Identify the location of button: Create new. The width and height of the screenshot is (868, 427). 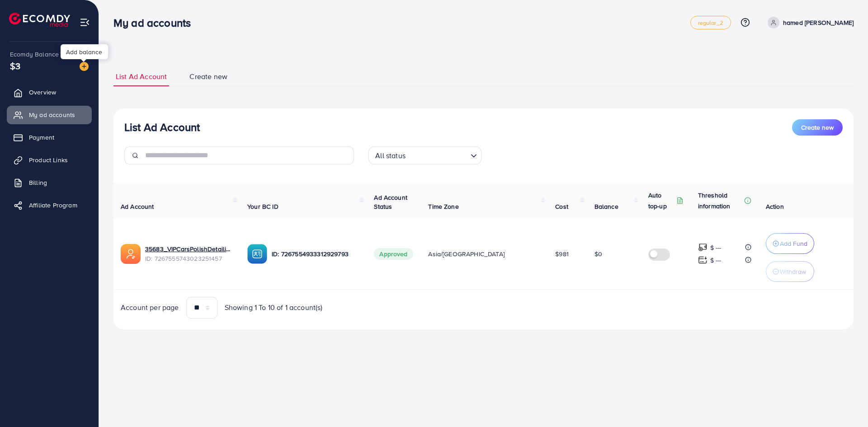
(818, 128).